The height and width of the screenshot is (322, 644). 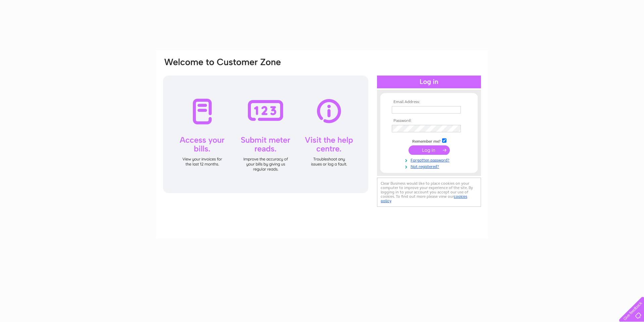 What do you see at coordinates (429, 165) in the screenshot?
I see `a: Not registered?` at bounding box center [429, 165].